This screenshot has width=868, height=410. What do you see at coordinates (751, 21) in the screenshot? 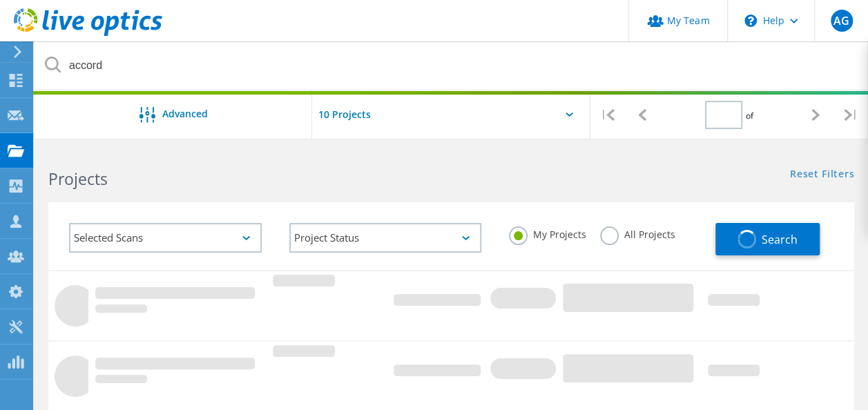
I see `svg: \n` at bounding box center [751, 21].